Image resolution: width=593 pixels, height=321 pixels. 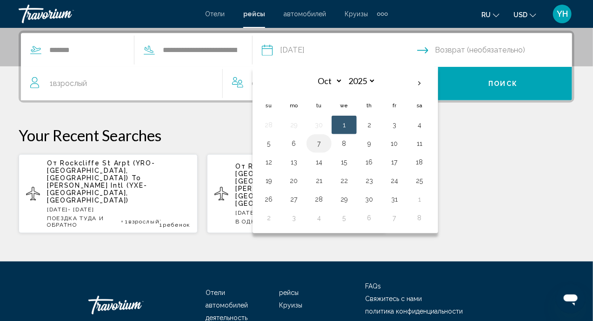 What do you see at coordinates (262, 84) in the screenshot?
I see `span: 0` at bounding box center [262, 84].